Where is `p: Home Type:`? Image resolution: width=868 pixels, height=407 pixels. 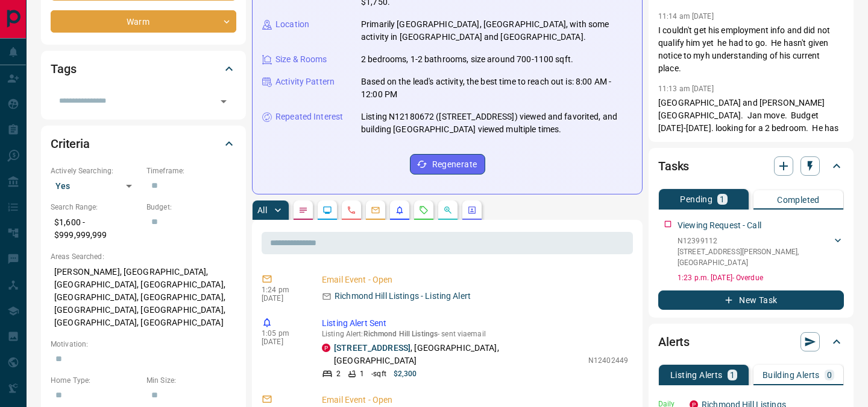
p: Home Type: is located at coordinates (95, 380).